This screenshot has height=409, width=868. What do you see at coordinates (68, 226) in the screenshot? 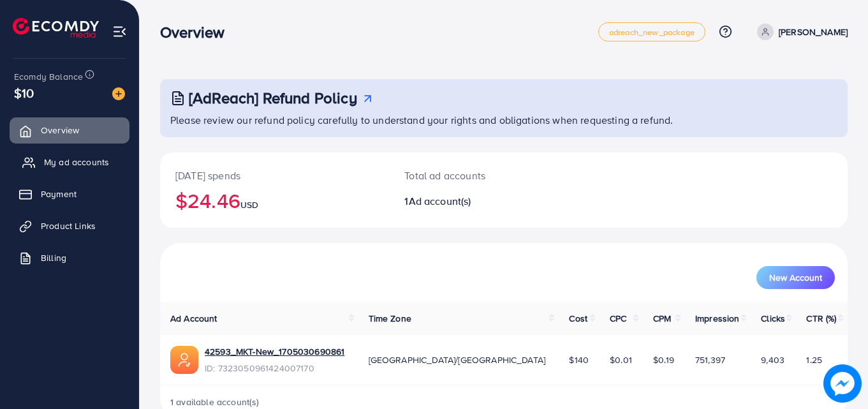
I see `span: Product Links` at bounding box center [68, 226].